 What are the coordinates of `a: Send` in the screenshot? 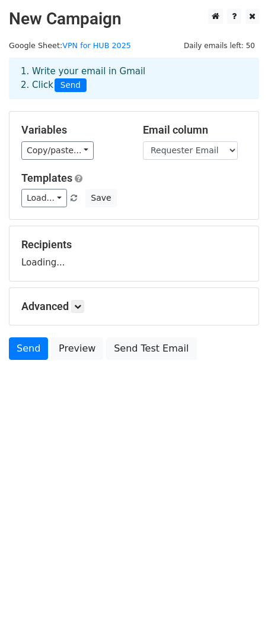 It's located at (28, 348).